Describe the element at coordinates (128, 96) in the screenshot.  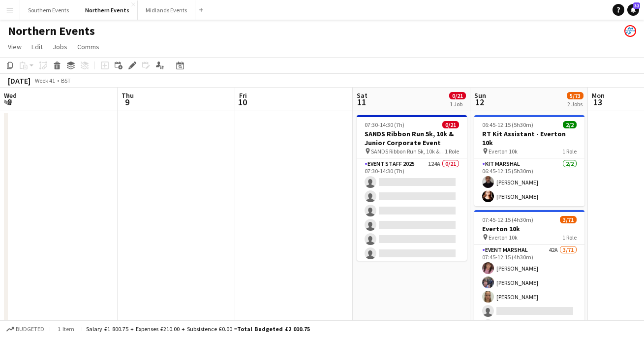
I see `span: Thu` at that location.